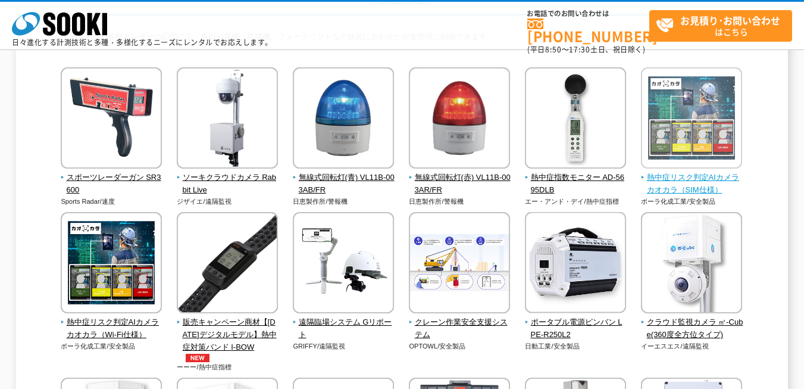 The image size is (804, 389). I want to click on span: ポータブル電源ピンバン LPE-R250L2, so click(575, 328).